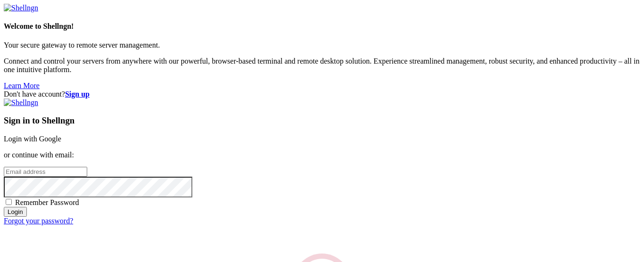 The width and height of the screenshot is (644, 262). I want to click on input: Remember Password, so click(8, 201).